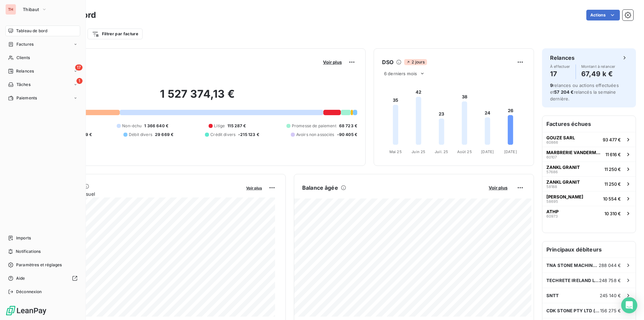 Image resolution: width=644 pixels, height=320 pixels. What do you see at coordinates (610, 265) in the screenshot?
I see `span: 288 044 €` at bounding box center [610, 265].